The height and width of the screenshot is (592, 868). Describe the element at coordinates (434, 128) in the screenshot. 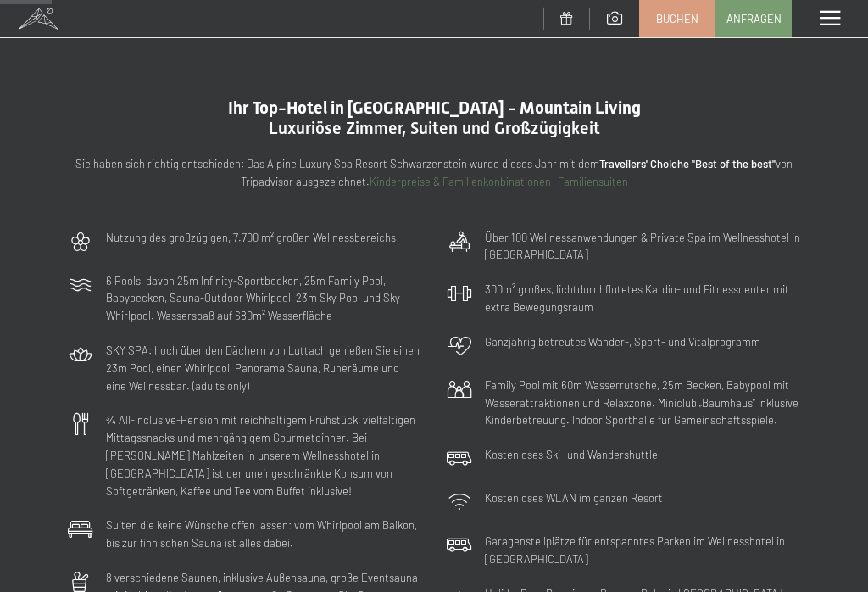

I see `span: Luxuriöse Zimmer, Suiten und Großzügigkeit` at that location.